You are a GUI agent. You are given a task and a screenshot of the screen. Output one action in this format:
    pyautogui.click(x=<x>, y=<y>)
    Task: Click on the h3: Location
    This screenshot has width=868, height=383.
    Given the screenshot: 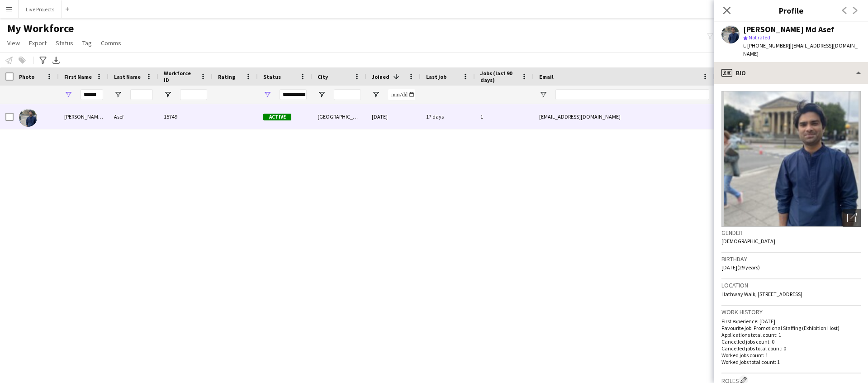 What is the action you would take?
    pyautogui.click(x=791, y=286)
    